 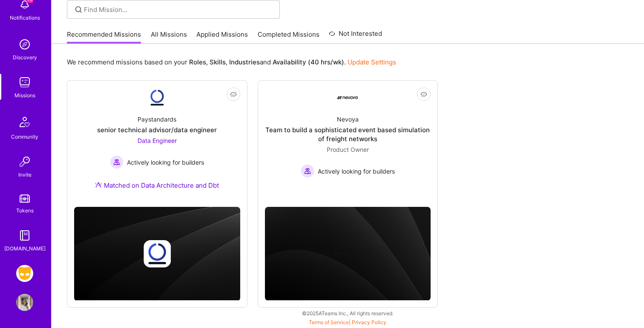 I want to click on i: icon SearchGrey, so click(x=78, y=9).